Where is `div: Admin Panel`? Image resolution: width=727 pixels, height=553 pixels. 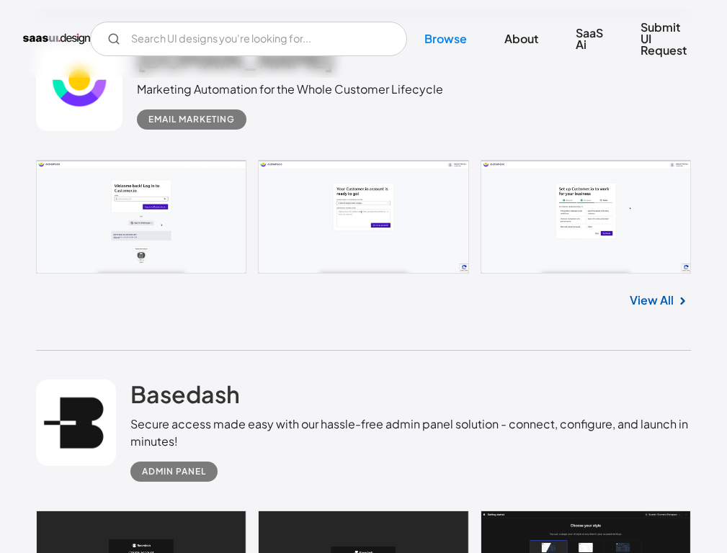 div: Admin Panel is located at coordinates (174, 472).